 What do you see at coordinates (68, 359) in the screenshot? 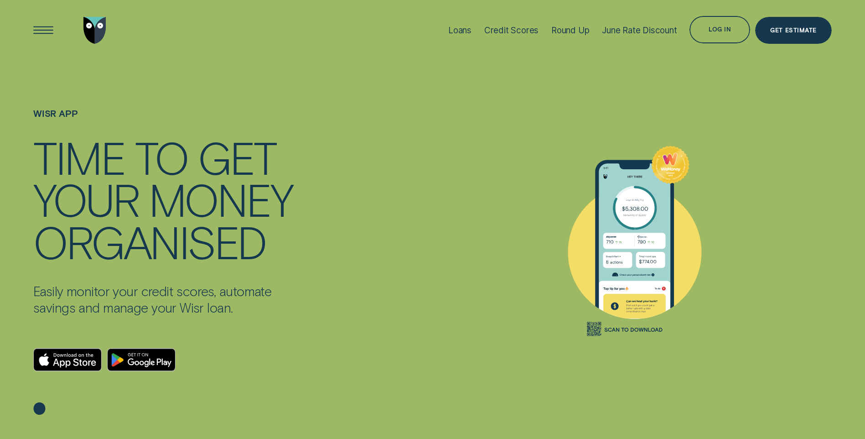
I see `a: Download on the App Store` at bounding box center [68, 359].